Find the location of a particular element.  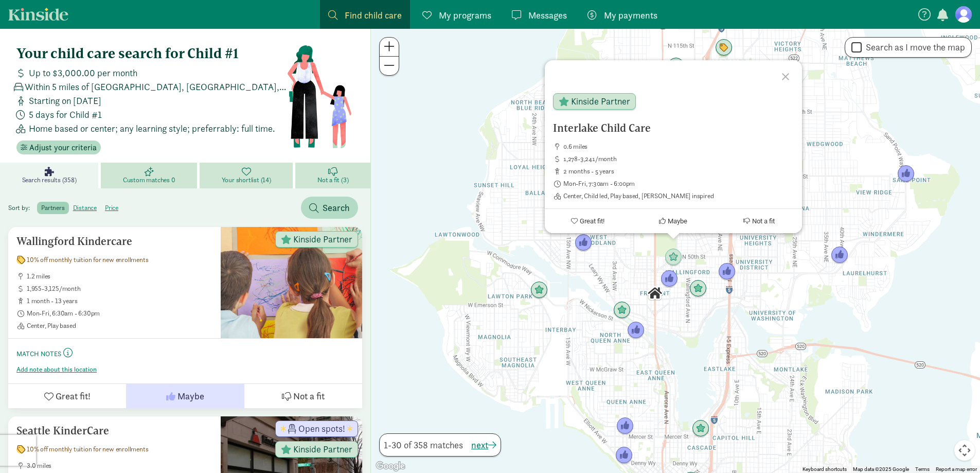

a: Not a fit (3) is located at coordinates (333, 175).